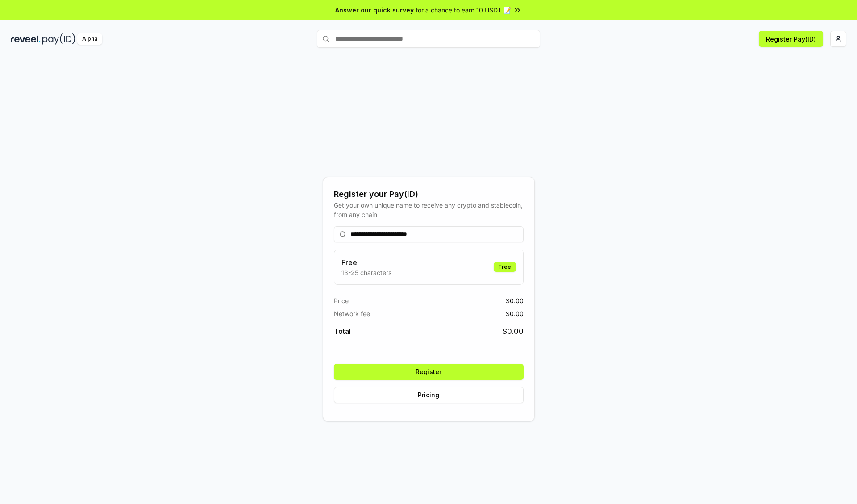 This screenshot has height=504, width=857. Describe the element at coordinates (504, 267) in the screenshot. I see `div: Free` at that location.